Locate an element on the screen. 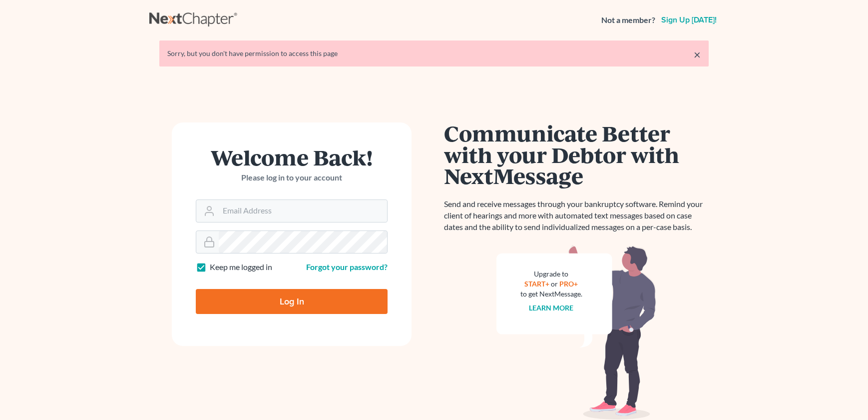  div: Sorry, but you don't have permission to access this page is located at coordinates (434, 54).